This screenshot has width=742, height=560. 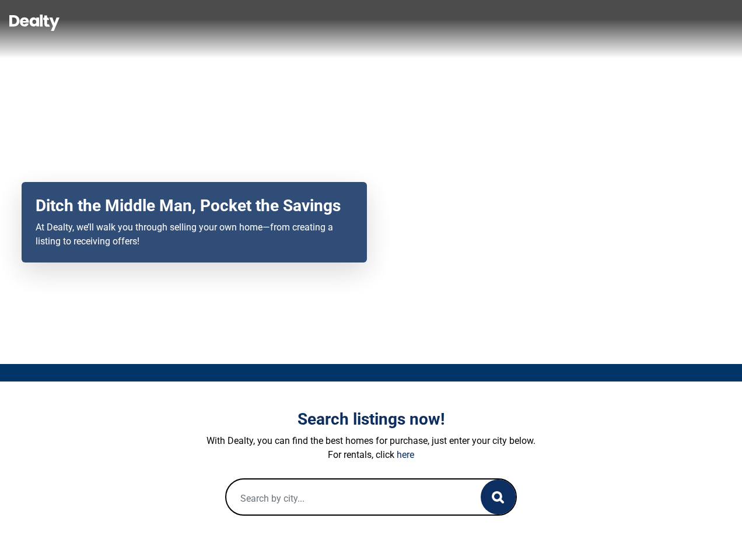 What do you see at coordinates (342, 498) in the screenshot?
I see `input: Search by city...` at bounding box center [342, 498].